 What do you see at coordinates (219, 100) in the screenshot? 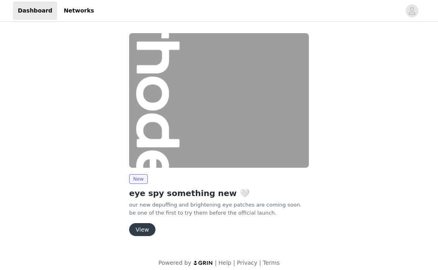
I see `img: rhode skin` at bounding box center [219, 100].